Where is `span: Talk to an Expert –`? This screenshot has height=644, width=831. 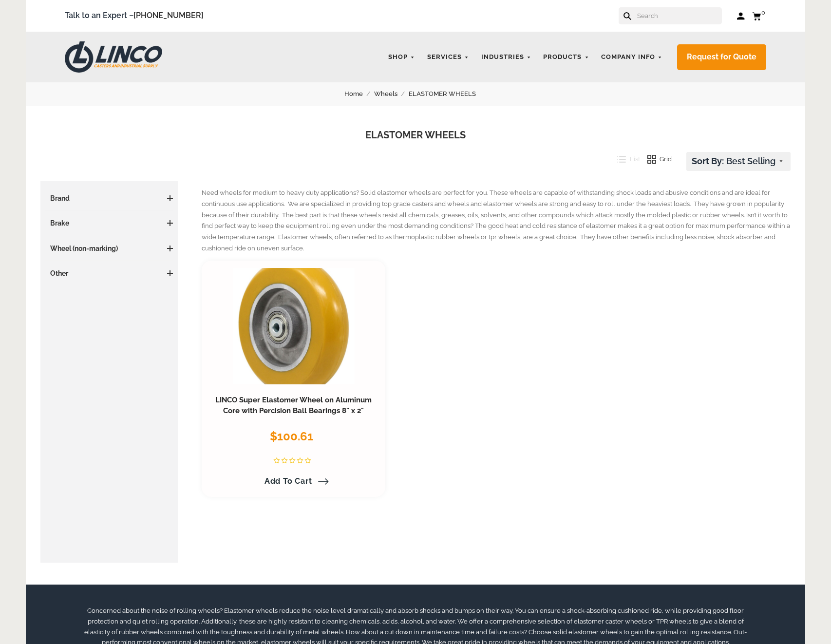
span: Talk to an Expert – is located at coordinates (134, 16).